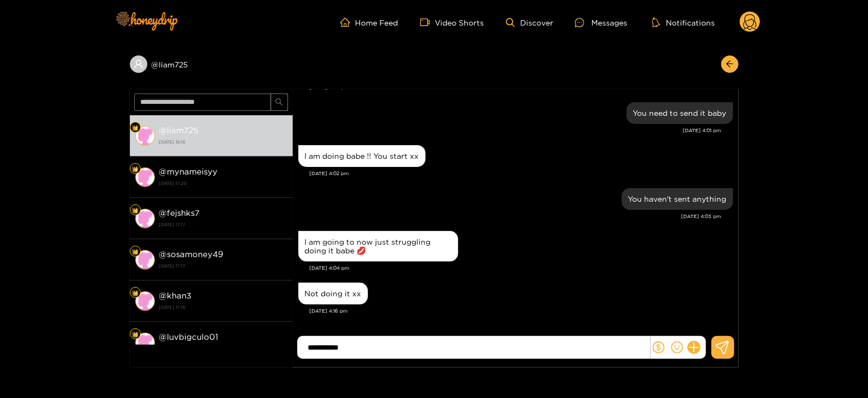  What do you see at coordinates (369, 22) in the screenshot?
I see `a: Home Feed` at bounding box center [369, 22].